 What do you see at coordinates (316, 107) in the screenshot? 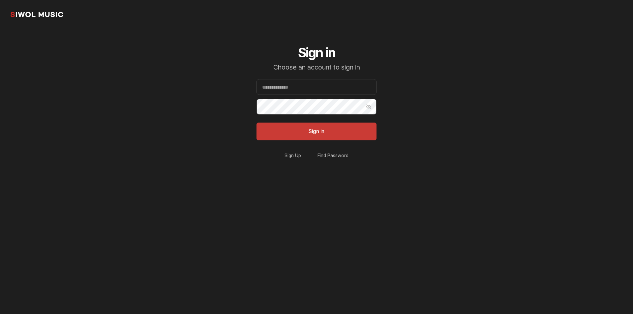
I see `input: Password` at bounding box center [316, 107].